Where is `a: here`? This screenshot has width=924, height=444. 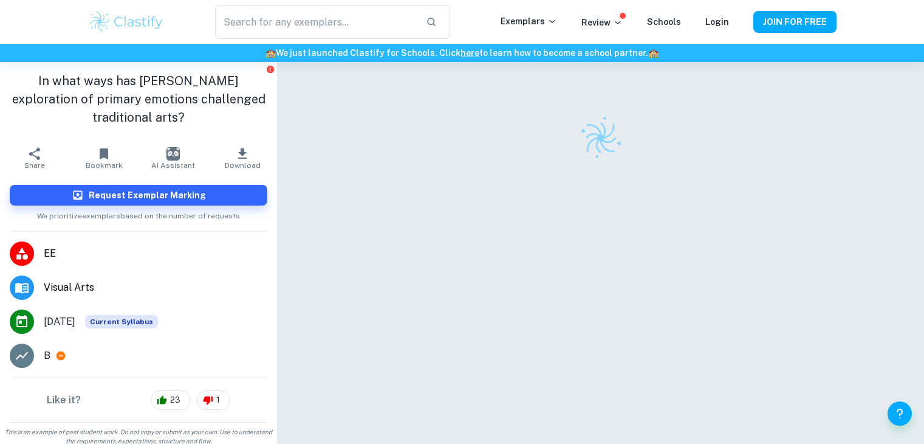
a: here is located at coordinates (470, 53).